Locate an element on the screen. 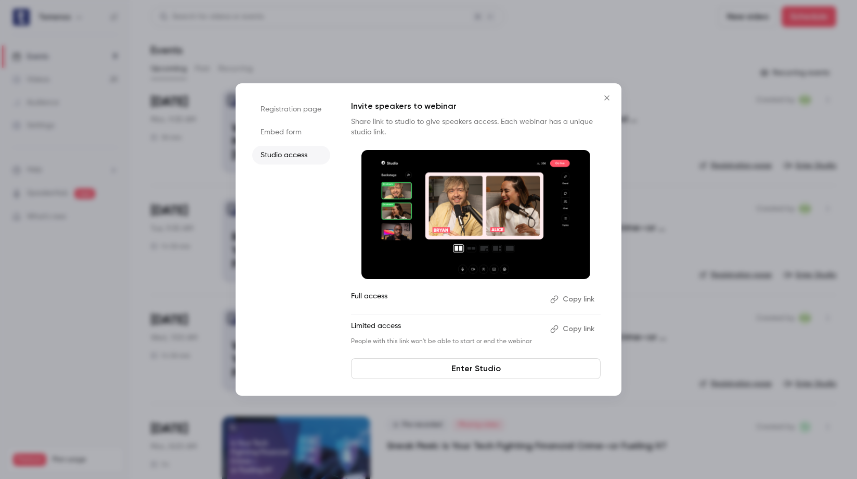 Image resolution: width=857 pixels, height=479 pixels. li: Studio access is located at coordinates (291, 155).